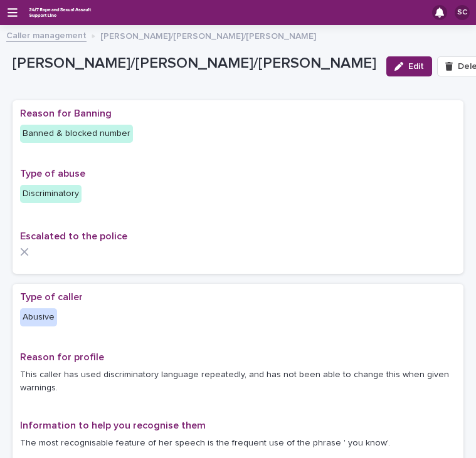 This screenshot has height=458, width=476. I want to click on div: Banned & blocked number, so click(76, 133).